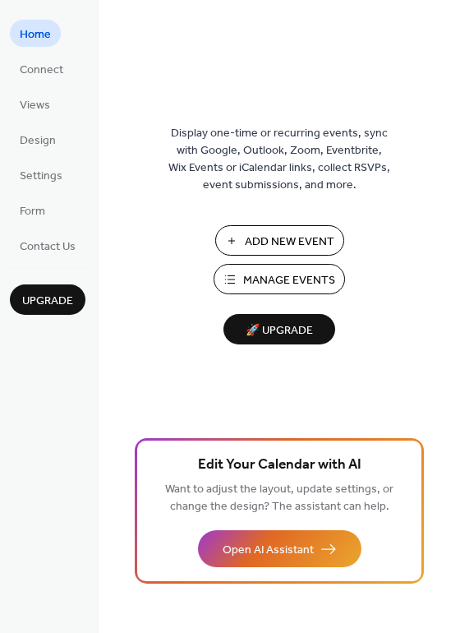 The width and height of the screenshot is (460, 633). What do you see at coordinates (280, 331) in the screenshot?
I see `span: 🚀 Upgrade` at bounding box center [280, 331].